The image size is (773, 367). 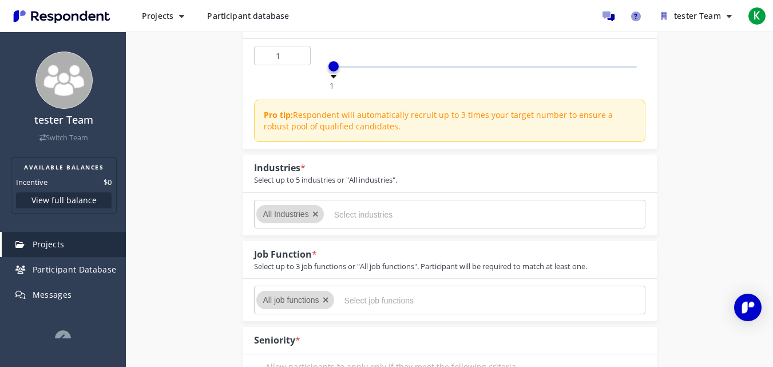 What do you see at coordinates (74, 269) in the screenshot?
I see `span: Participant Database` at bounding box center [74, 269].